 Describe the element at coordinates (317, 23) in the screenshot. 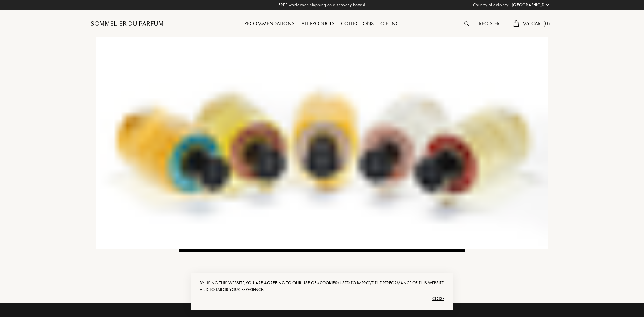

I see `a: All products` at that location.